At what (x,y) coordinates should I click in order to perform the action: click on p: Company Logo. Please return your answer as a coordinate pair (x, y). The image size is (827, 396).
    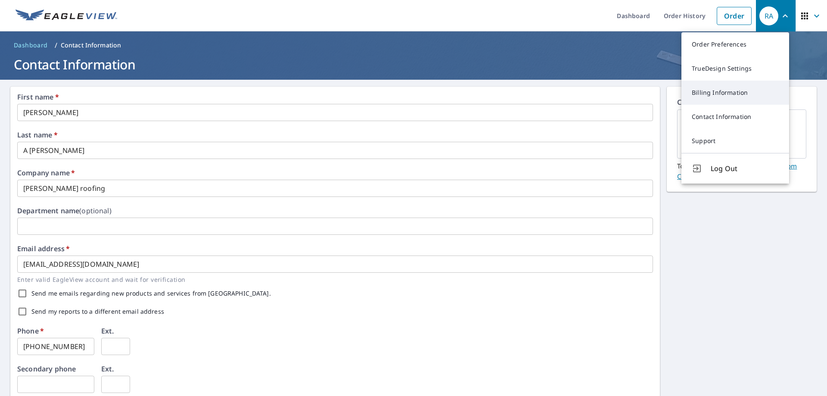
    Looking at the image, I should click on (742, 103).